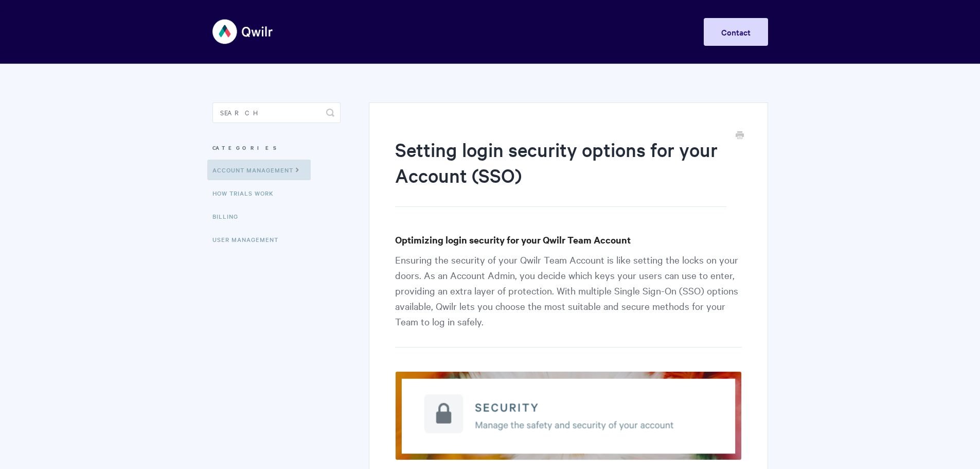 This screenshot has width=980, height=469. Describe the element at coordinates (735, 32) in the screenshot. I see `a: Contact` at that location.